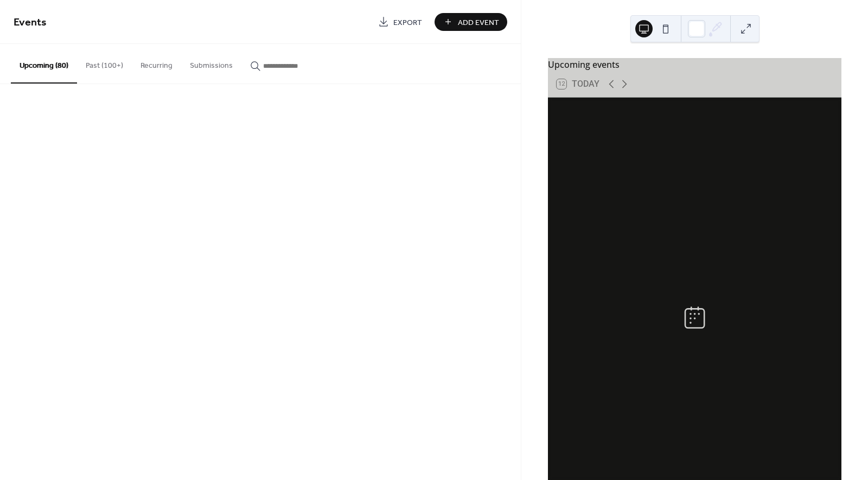 The height and width of the screenshot is (480, 868). I want to click on div: Upcoming events, so click(694, 65).